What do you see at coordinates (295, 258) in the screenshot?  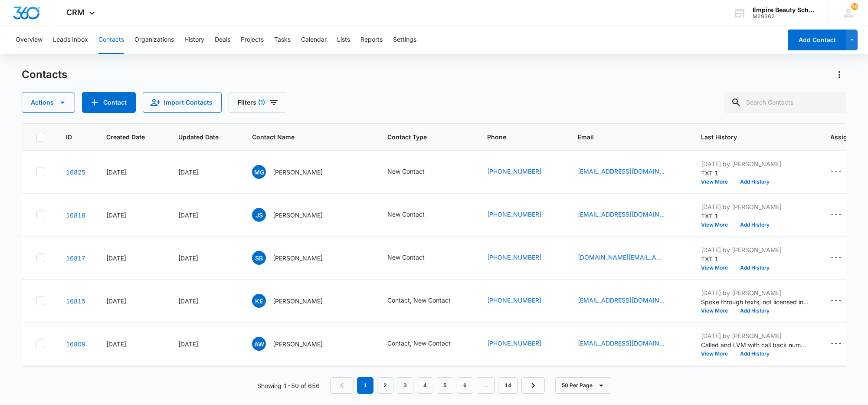 I see `div: Contact Name - Samantha Bradley - Select to Edit Field` at bounding box center [295, 258].